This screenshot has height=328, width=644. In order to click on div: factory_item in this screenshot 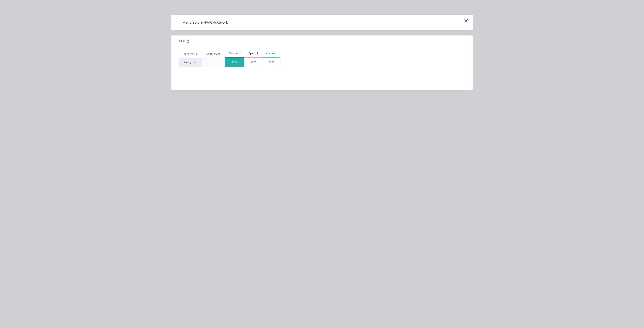, I will do `click(191, 62)`.